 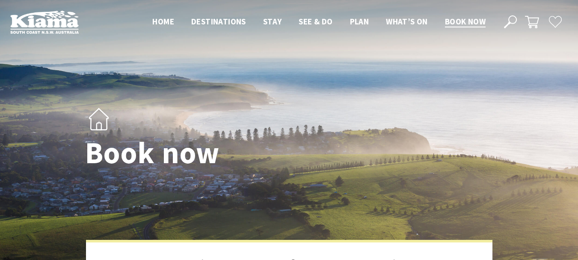 I want to click on span: What’s On, so click(x=407, y=21).